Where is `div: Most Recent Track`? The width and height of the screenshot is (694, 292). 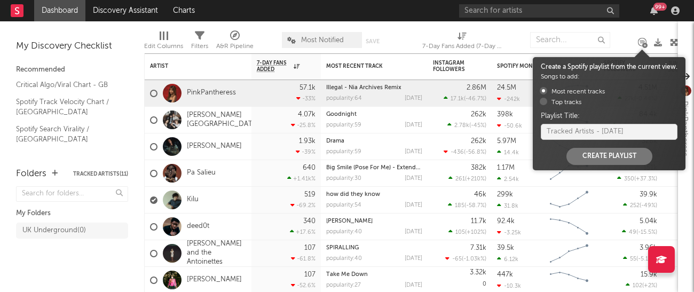
div: Most Recent Track is located at coordinates (366, 66).